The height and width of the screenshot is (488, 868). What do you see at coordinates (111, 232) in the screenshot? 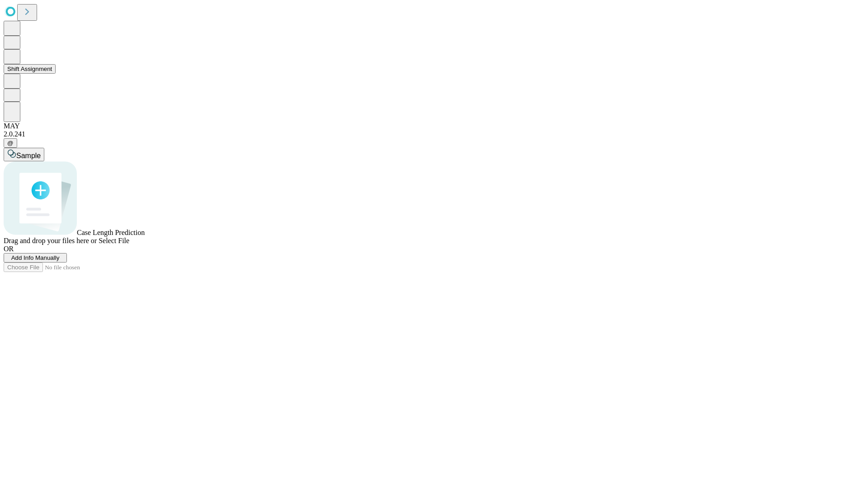
I see `span: Case Length Prediction` at bounding box center [111, 232].